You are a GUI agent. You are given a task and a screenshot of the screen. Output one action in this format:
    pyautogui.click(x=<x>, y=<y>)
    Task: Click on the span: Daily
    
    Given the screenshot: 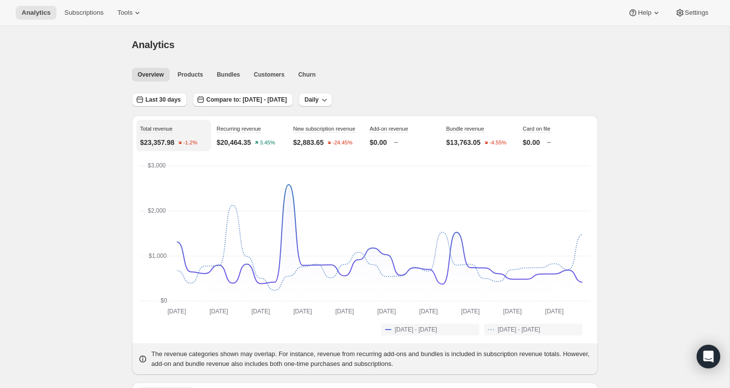 What is the action you would take?
    pyautogui.click(x=312, y=100)
    